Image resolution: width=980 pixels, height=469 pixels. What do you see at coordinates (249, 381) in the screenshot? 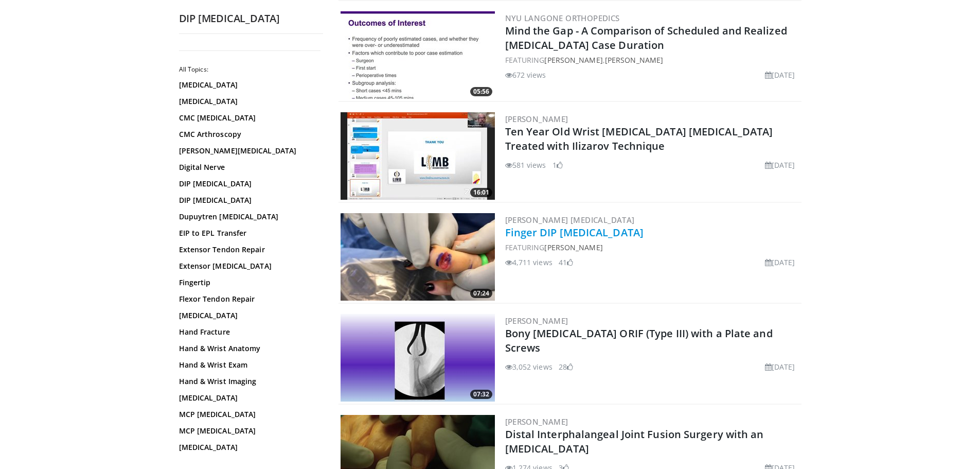
I see `a: Hand & Wrist Imaging` at bounding box center [249, 381].